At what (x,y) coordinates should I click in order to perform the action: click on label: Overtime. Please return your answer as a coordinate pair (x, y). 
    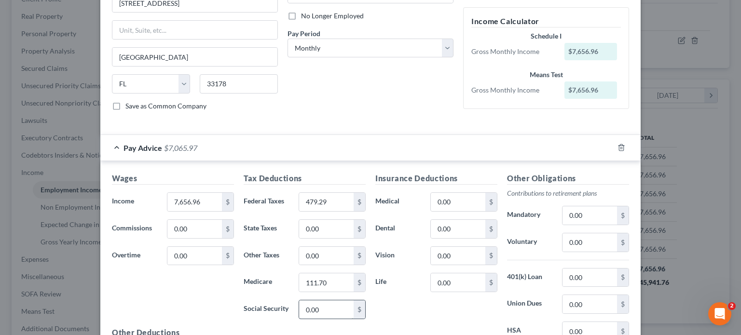
    Looking at the image, I should click on (135, 256).